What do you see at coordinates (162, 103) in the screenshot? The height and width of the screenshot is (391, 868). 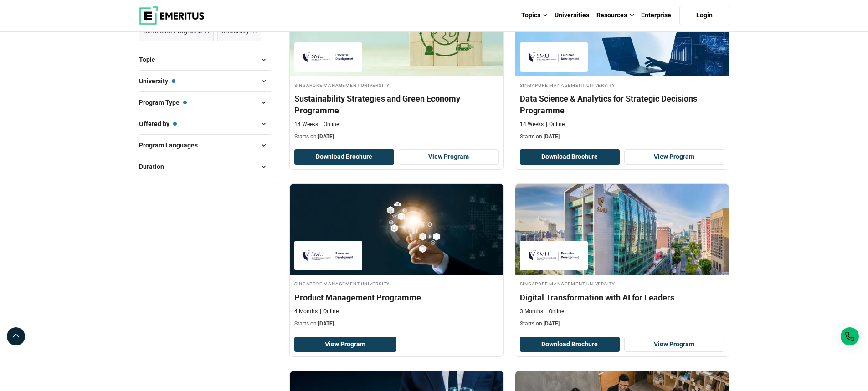 I see `span: Program Type` at bounding box center [162, 103].